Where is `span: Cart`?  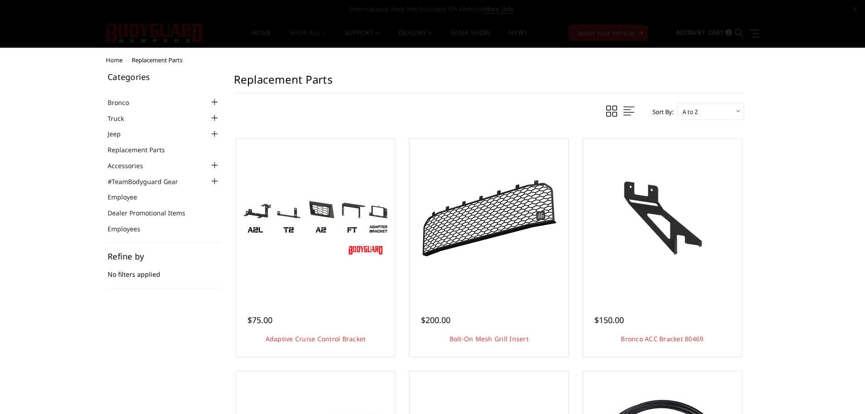
span: Cart is located at coordinates (716, 32).